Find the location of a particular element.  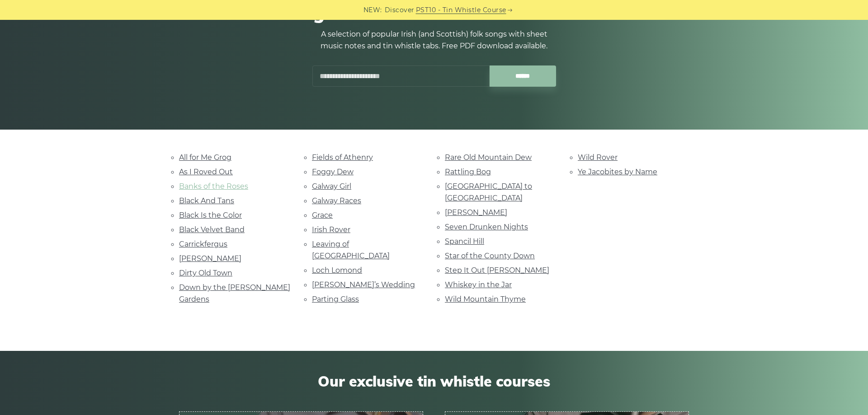

a: Star of the County Down is located at coordinates (490, 255).